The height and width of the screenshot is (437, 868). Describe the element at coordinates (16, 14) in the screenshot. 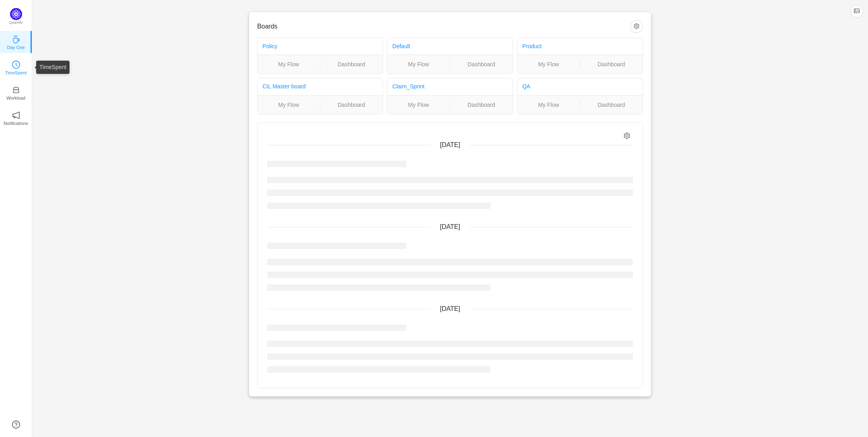

I see `img: Quantify` at that location.